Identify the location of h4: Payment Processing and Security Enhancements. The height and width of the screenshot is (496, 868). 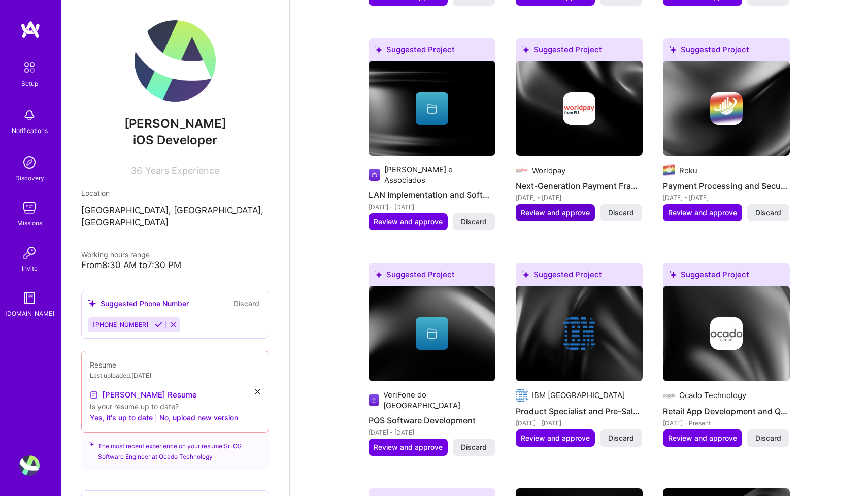
(726, 186).